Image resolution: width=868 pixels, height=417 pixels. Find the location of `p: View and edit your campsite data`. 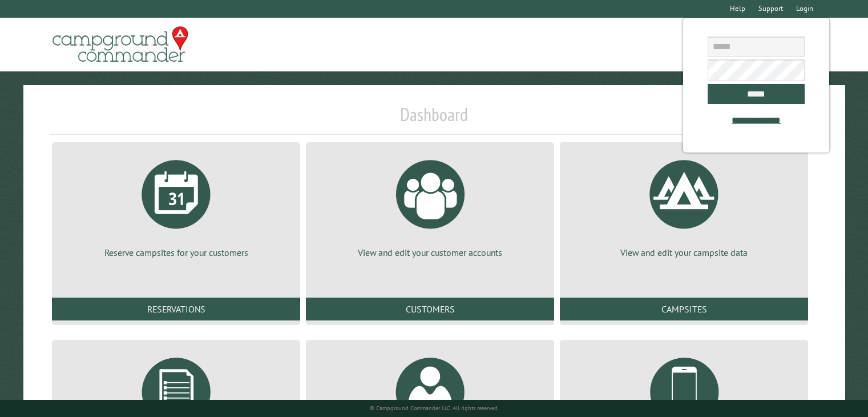

p: View and edit your campsite data is located at coordinates (684, 252).